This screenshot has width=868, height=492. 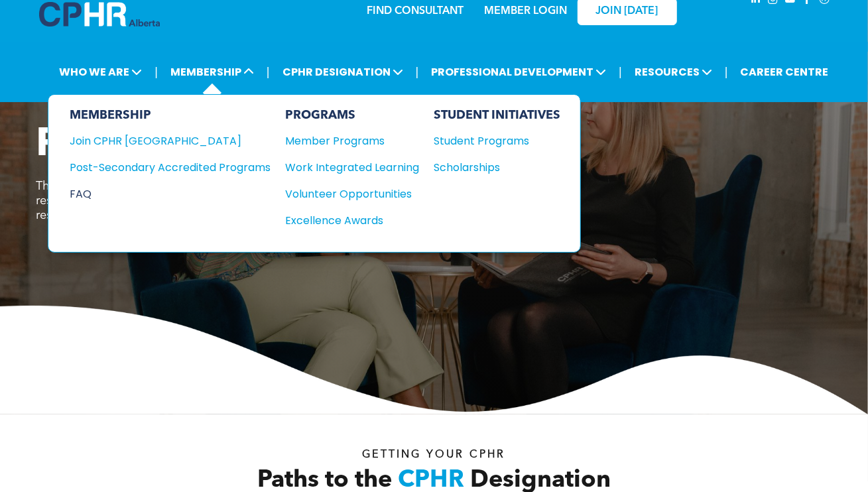 I want to click on div: Student Programs, so click(x=491, y=140).